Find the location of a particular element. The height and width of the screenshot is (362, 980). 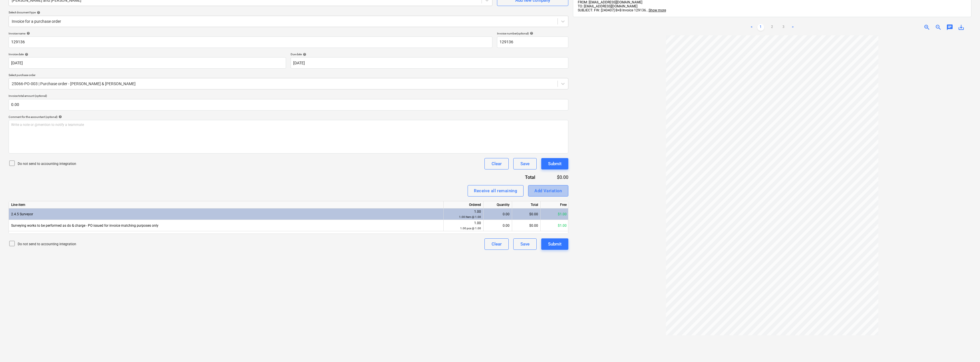

div: Invoice number (optional) is located at coordinates (533, 33).